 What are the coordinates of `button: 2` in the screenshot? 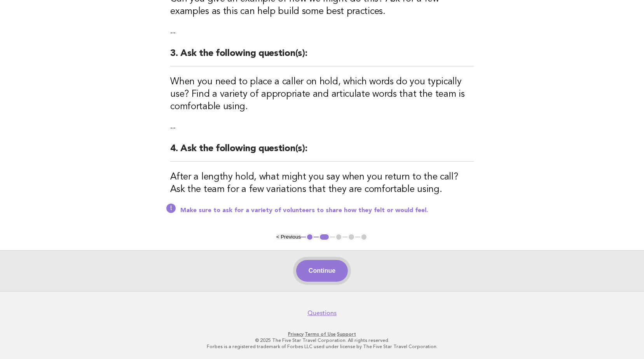 It's located at (324, 237).